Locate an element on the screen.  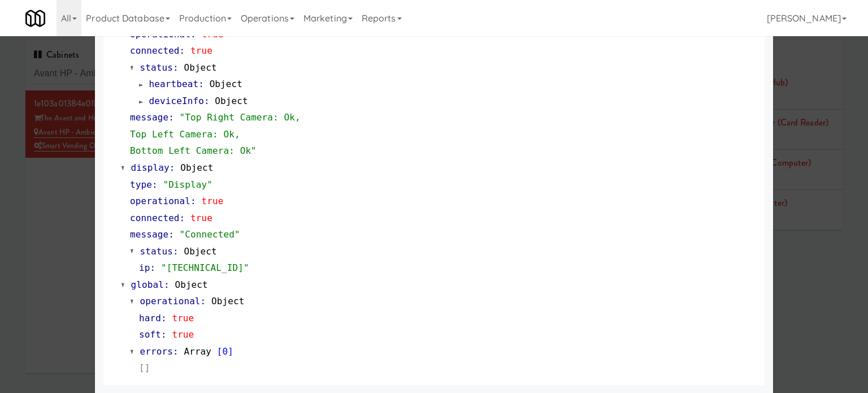
span: display is located at coordinates (150, 167).